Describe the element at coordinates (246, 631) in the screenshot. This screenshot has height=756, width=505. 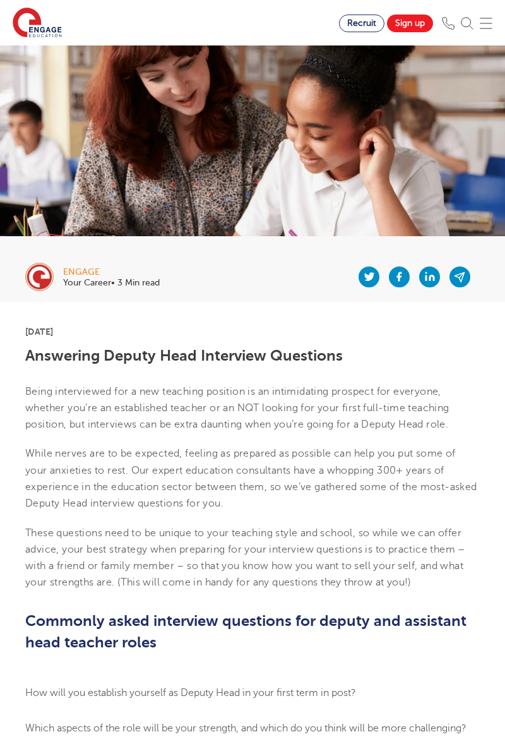
I see `span: Commonly asked interview questions for deputy and assistant head teacher roles` at that location.